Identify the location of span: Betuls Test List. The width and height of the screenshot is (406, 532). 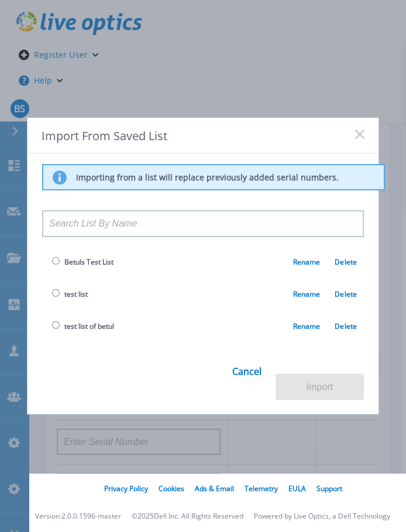
(89, 262).